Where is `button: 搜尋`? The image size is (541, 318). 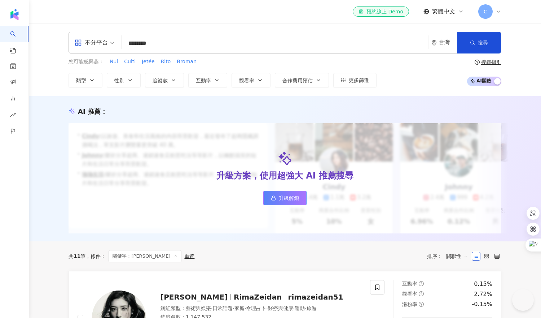 button: 搜尋 is located at coordinates (479, 43).